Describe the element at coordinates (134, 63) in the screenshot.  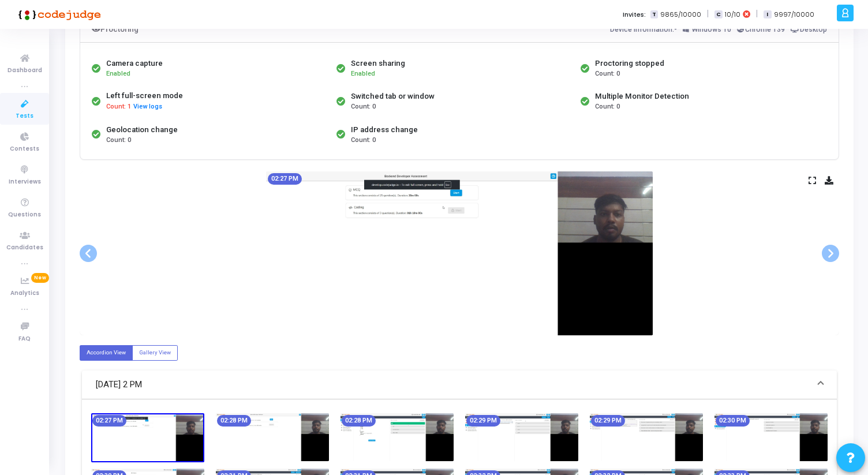
I see `div: Camera capture` at that location.